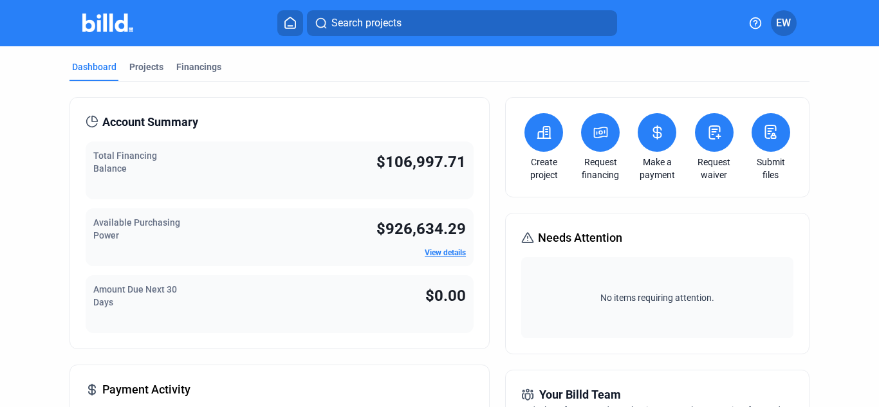 The image size is (879, 407). I want to click on a: View details, so click(445, 253).